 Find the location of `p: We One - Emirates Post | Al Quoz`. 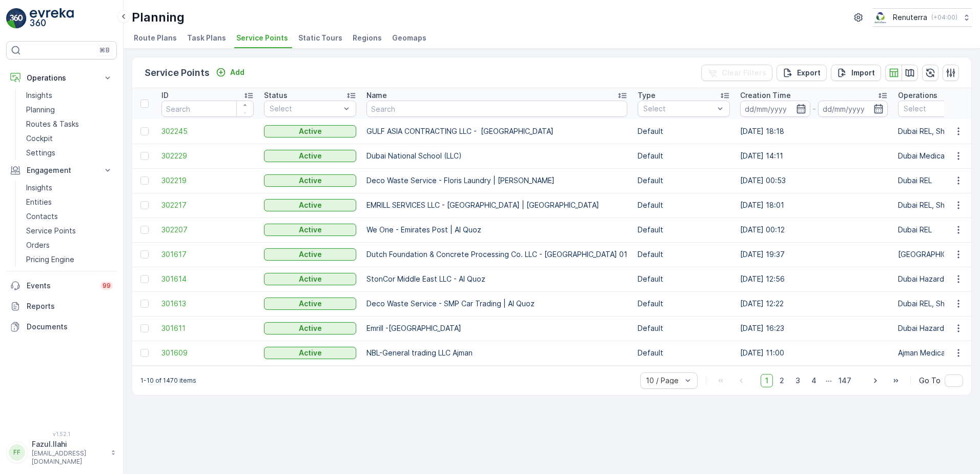

p: We One - Emirates Post | Al Quoz is located at coordinates (497, 230).